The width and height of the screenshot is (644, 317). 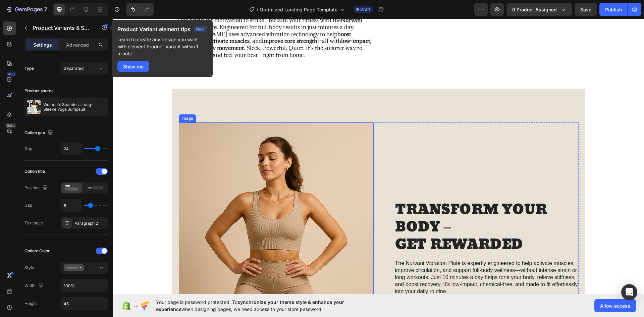 I want to click on div: Height, so click(x=31, y=304).